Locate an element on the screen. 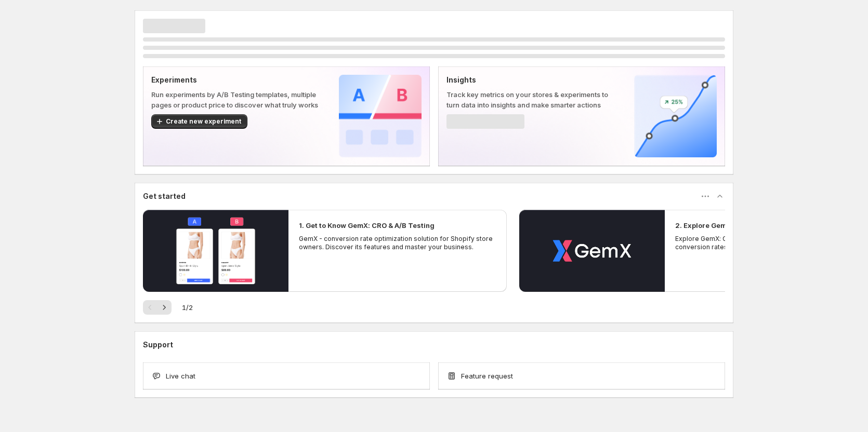 The height and width of the screenshot is (432, 868). p: Run experiments by A/B Testing templates, multiple pages or product price to discover what truly ... is located at coordinates (237, 100).